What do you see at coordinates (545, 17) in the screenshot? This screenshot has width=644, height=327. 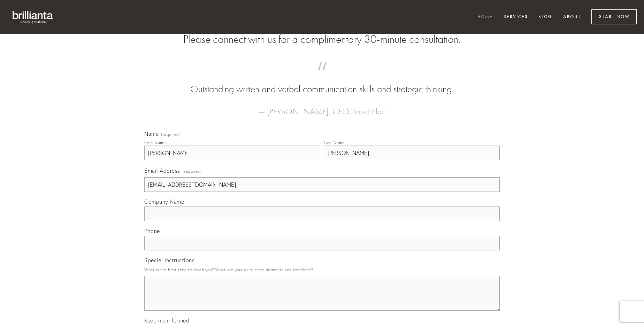 I see `a: Blog` at bounding box center [545, 17].